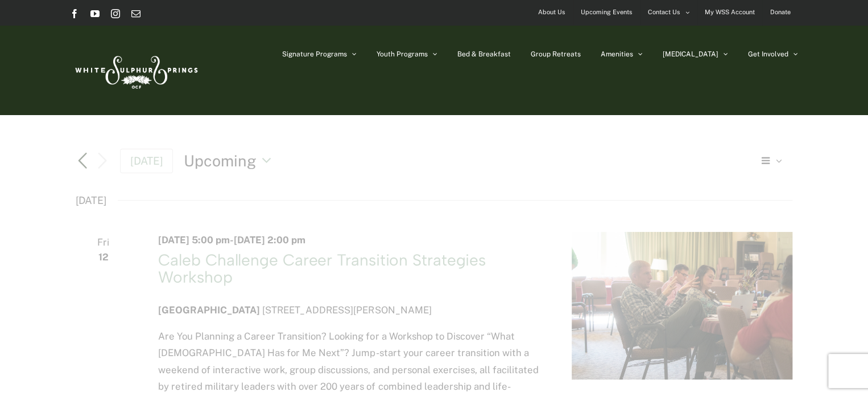 This screenshot has height=396, width=868. What do you see at coordinates (622, 54) in the screenshot?
I see `a: Amenities` at bounding box center [622, 54].